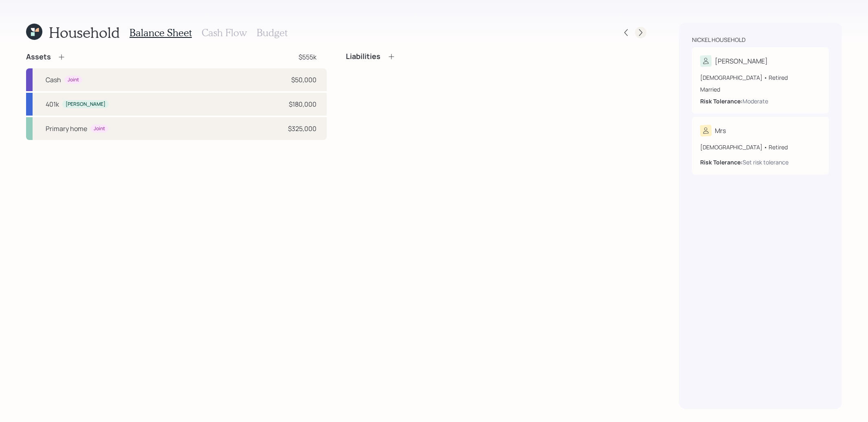  What do you see at coordinates (84, 32) in the screenshot?
I see `h1: Household` at bounding box center [84, 32].